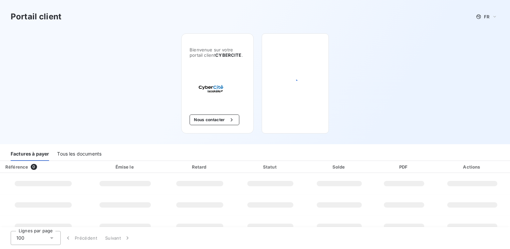 This screenshot has height=249, width=510. What do you see at coordinates (214, 120) in the screenshot?
I see `button: Nous contacter` at bounding box center [214, 120].